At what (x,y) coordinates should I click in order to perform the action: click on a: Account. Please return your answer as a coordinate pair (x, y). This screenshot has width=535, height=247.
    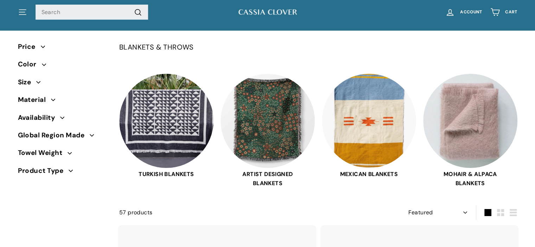
    Looking at the image, I should click on (464, 12).